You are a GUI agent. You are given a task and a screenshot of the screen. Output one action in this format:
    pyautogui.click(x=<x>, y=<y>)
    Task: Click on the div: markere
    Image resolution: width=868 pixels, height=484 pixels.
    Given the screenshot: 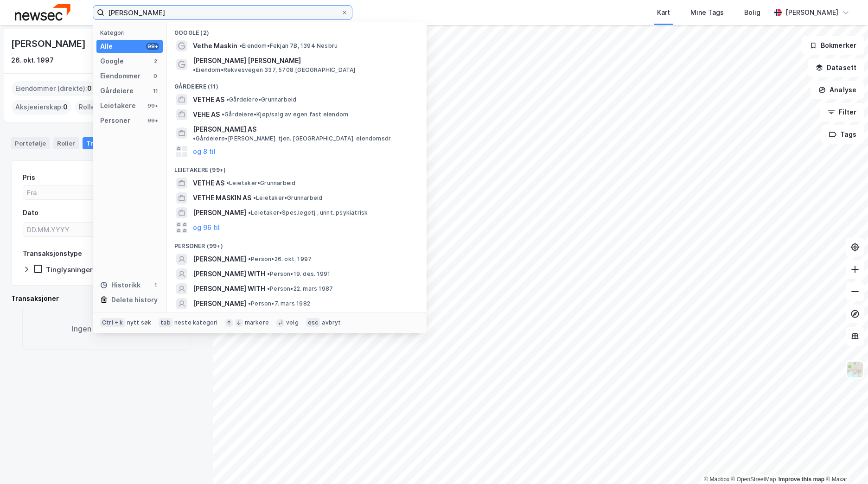 What is the action you would take?
    pyautogui.click(x=257, y=323)
    